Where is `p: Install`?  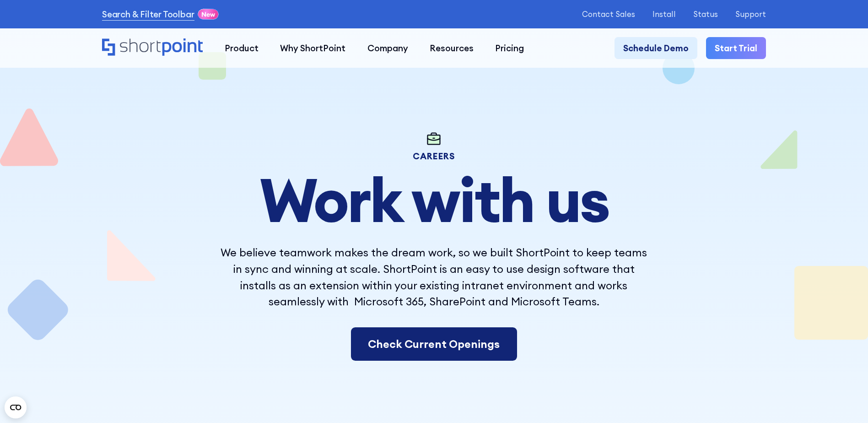
p: Install is located at coordinates (664, 14).